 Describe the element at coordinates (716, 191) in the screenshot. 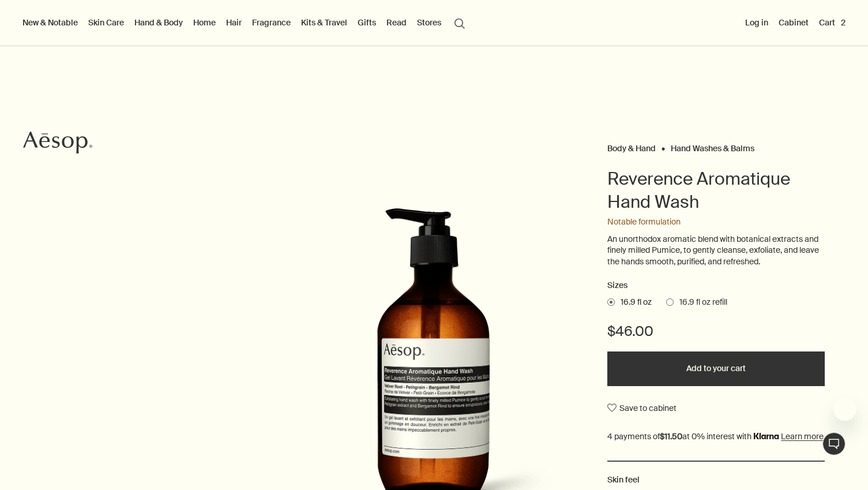

I see `h1: Reverence Aromatique Hand Wash` at that location.